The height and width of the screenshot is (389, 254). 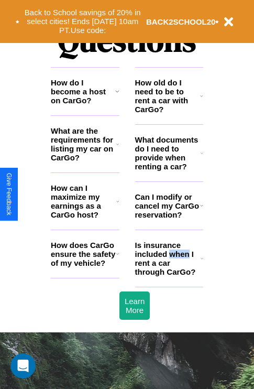 I want to click on h3: How old do I need to be to rent a car with CarGo?, so click(x=168, y=96).